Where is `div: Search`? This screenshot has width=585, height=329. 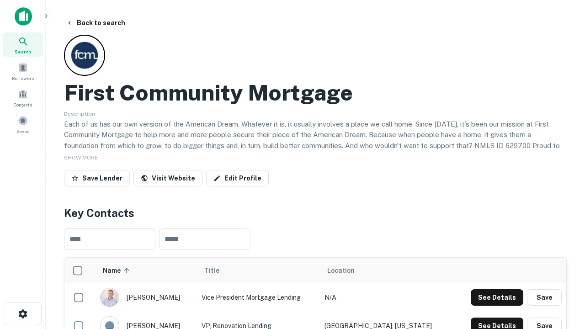 div: Search is located at coordinates (23, 45).